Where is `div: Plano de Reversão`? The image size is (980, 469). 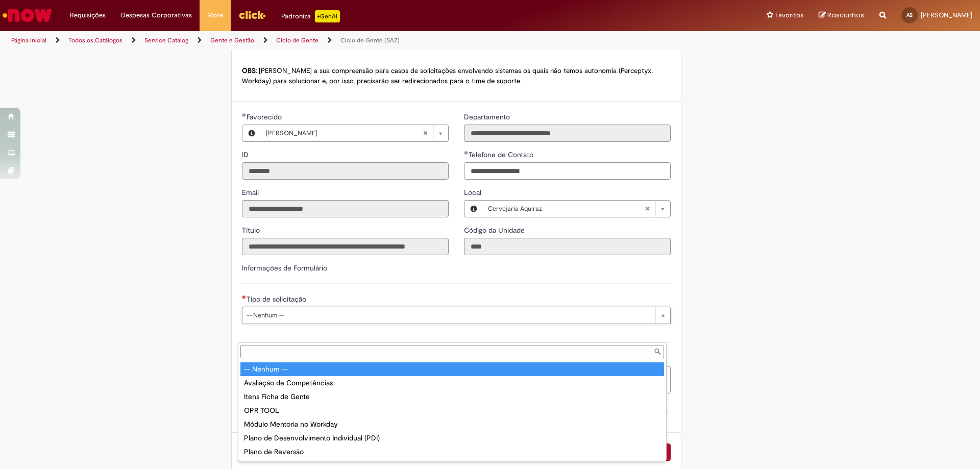 div: Plano de Reversão is located at coordinates (452, 452).